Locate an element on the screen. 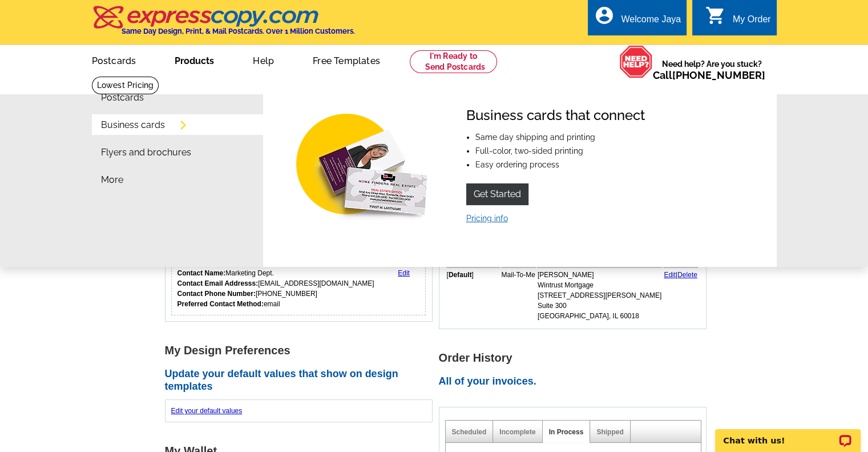 Image resolution: width=868 pixels, height=452 pixels. a: Pricing info is located at coordinates (487, 219).